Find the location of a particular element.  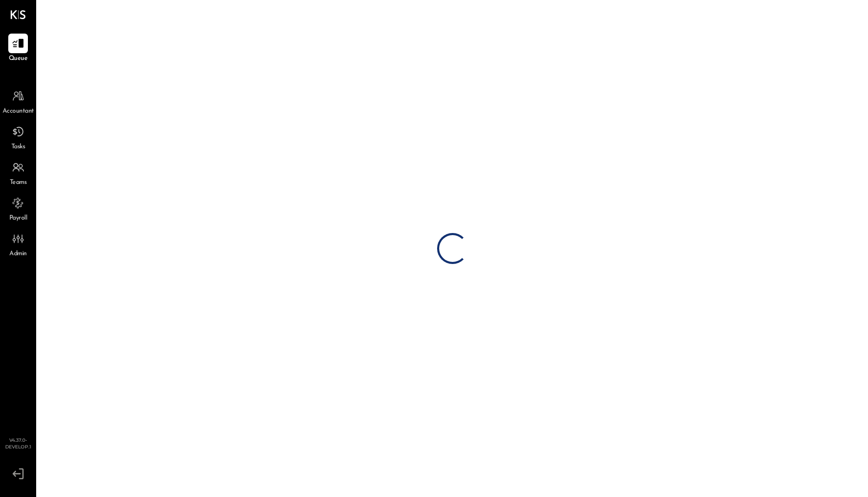

span: Tasks is located at coordinates (18, 147).